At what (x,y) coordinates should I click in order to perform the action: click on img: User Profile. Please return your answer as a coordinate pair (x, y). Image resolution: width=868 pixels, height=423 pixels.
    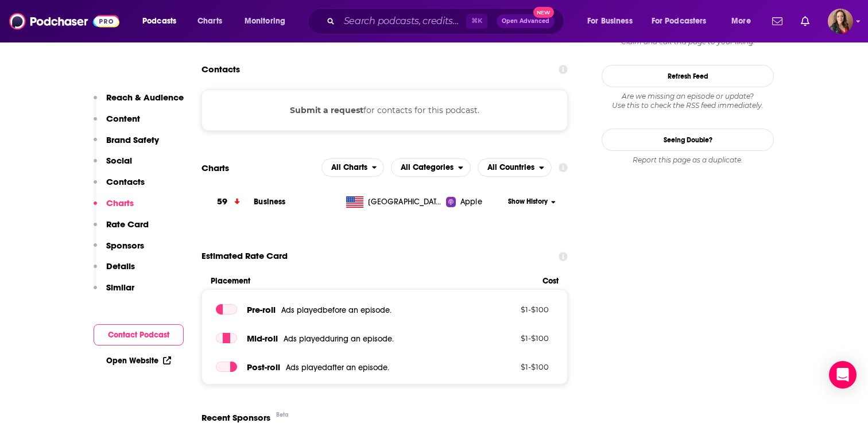
    Looking at the image, I should click on (841, 22).